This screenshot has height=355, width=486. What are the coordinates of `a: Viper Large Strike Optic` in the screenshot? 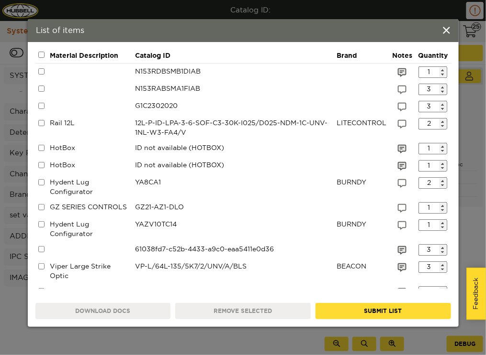 It's located at (80, 272).